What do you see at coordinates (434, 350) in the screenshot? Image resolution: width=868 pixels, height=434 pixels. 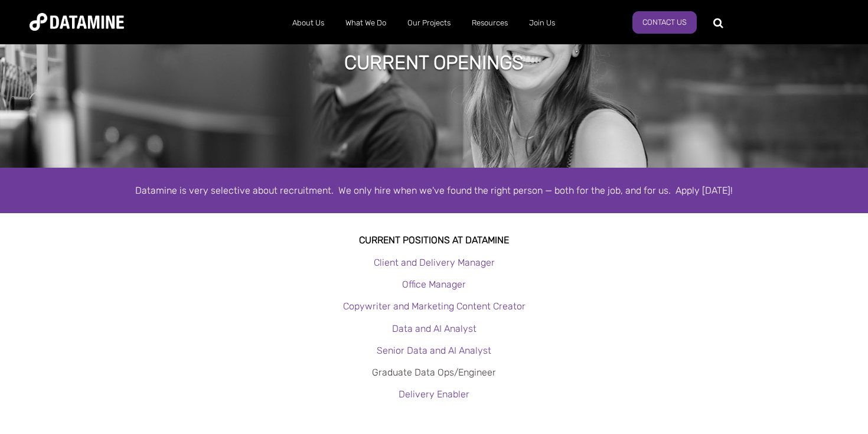 I see `a: Senior Data and AI Analyst` at bounding box center [434, 350].